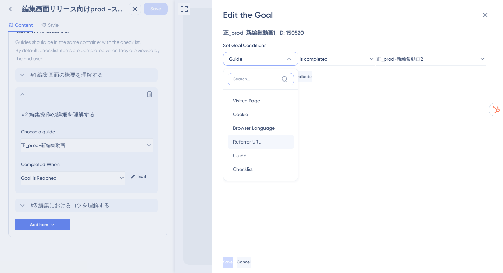 This screenshot has width=503, height=273. Describe the element at coordinates (256, 79) in the screenshot. I see `input: Search...` at that location.